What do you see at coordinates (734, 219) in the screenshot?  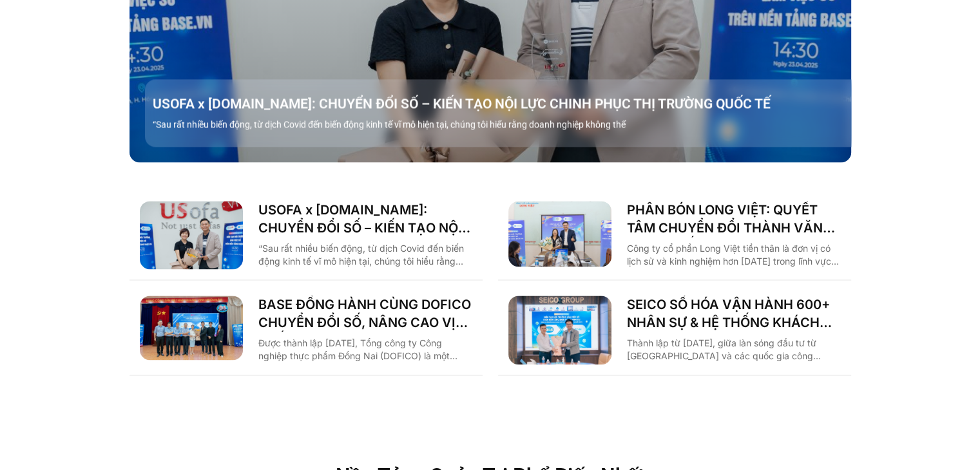 I see `a: PHÂN BÓN LONG VIỆT: QUYẾT TÂM CHUYỂN ĐỔI THÀNH VĂN PHÒNG SỐ, GIẢM CÁC THỦ TỤC GIẤY TỜ` at bounding box center [734, 219].